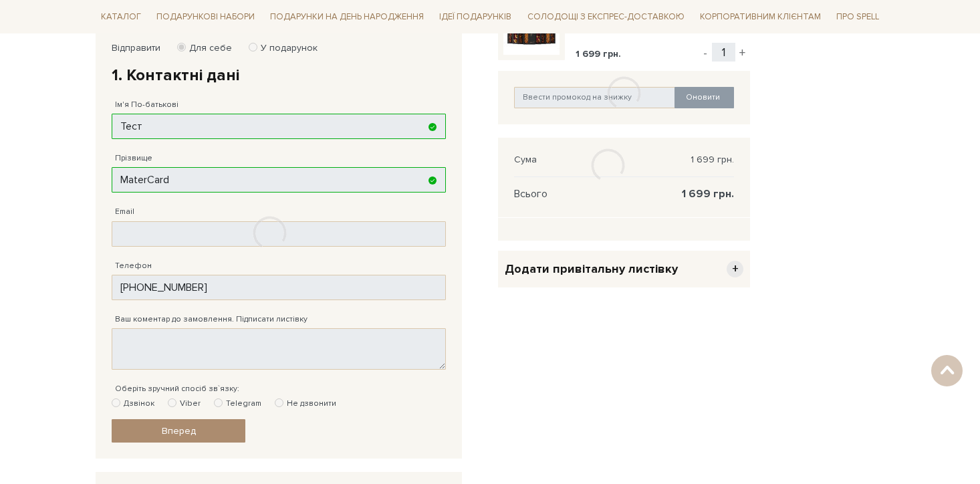 This screenshot has height=484, width=980. I want to click on span: Ідеї подарунків, so click(475, 16).